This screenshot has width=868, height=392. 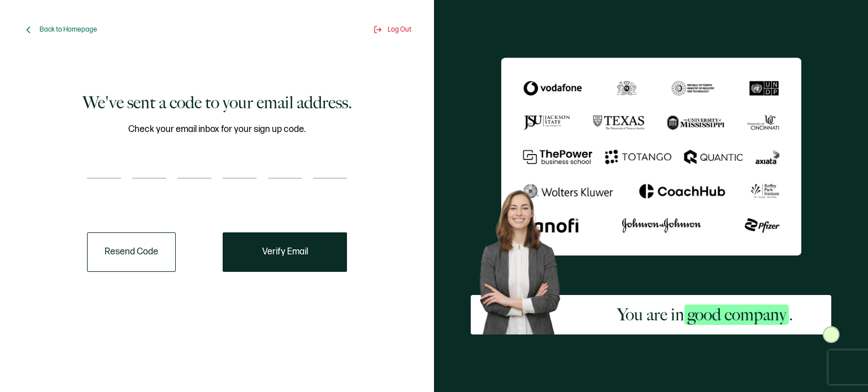 What do you see at coordinates (68, 29) in the screenshot?
I see `span: Back to Homepage` at bounding box center [68, 29].